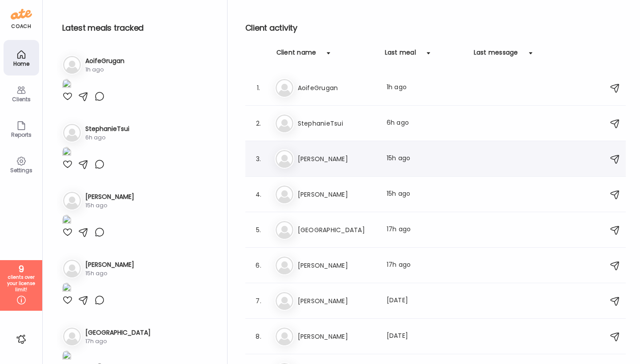  Describe the element at coordinates (259, 231) in the screenshot. I see `div: 5.` at that location.